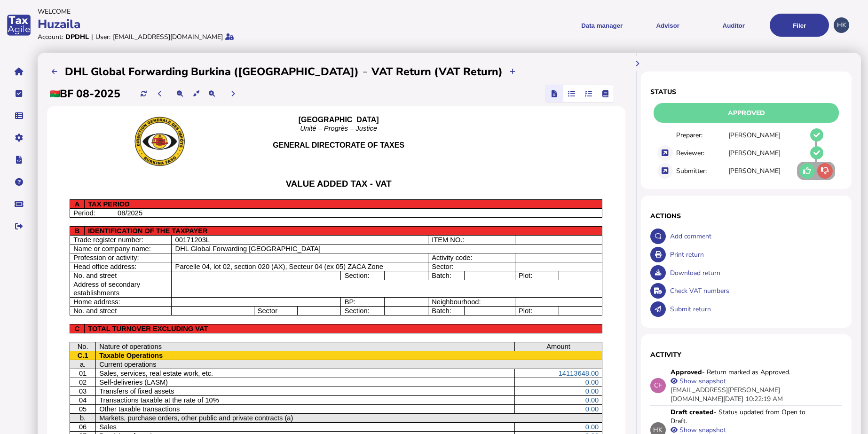 This screenshot has height=434, width=868. What do you see at coordinates (134, 382) in the screenshot?
I see `span: Self-deliveries (LASM)` at bounding box center [134, 382].